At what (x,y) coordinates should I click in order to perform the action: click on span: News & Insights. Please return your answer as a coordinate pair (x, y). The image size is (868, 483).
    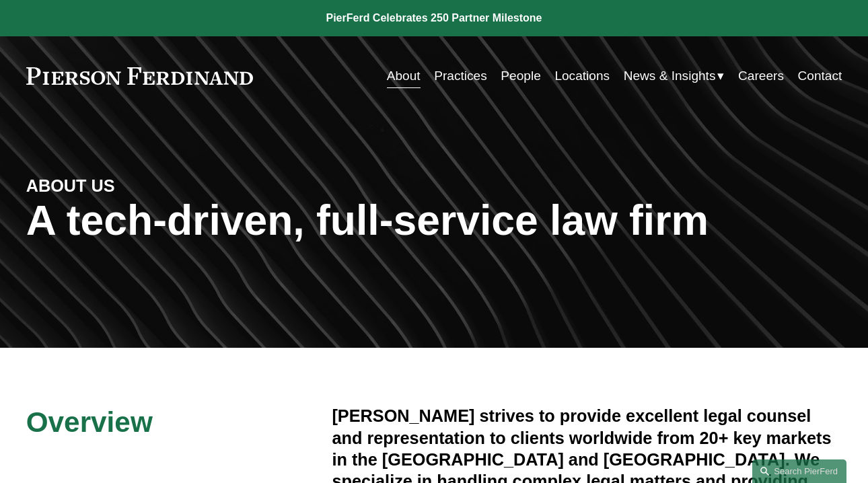
    Looking at the image, I should click on (670, 76).